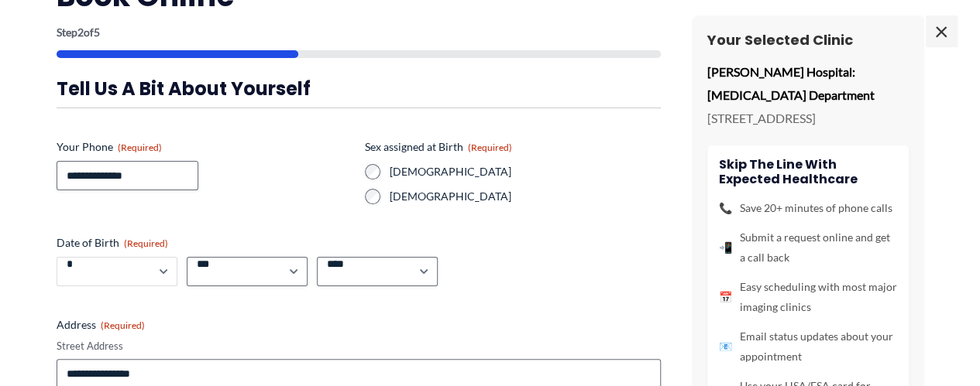  I want to click on li: Email status updates about your appointment, so click(808, 347).